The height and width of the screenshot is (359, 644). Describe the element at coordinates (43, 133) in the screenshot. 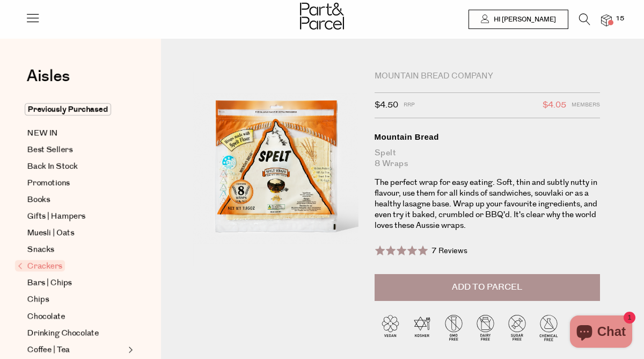

I see `span: NEW IN` at that location.